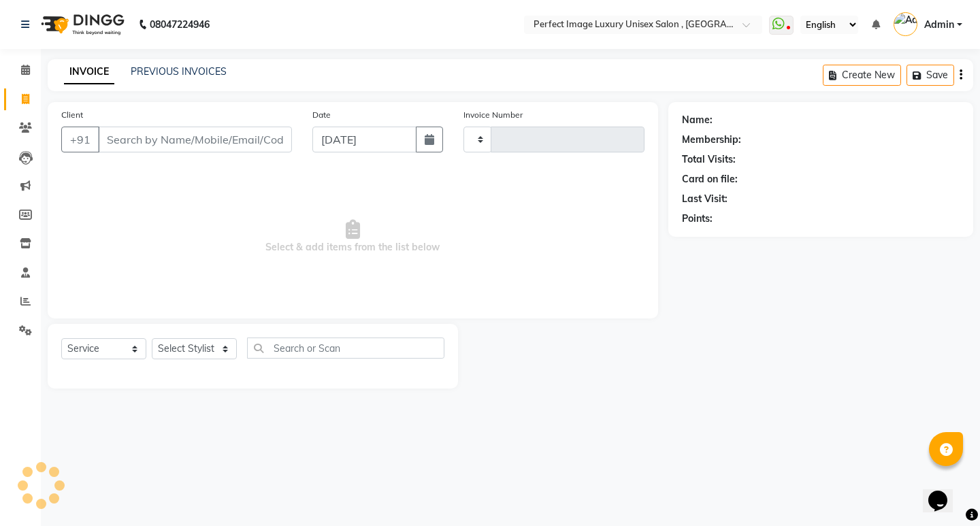 The width and height of the screenshot is (980, 526). Describe the element at coordinates (321, 115) in the screenshot. I see `label: Date` at that location.